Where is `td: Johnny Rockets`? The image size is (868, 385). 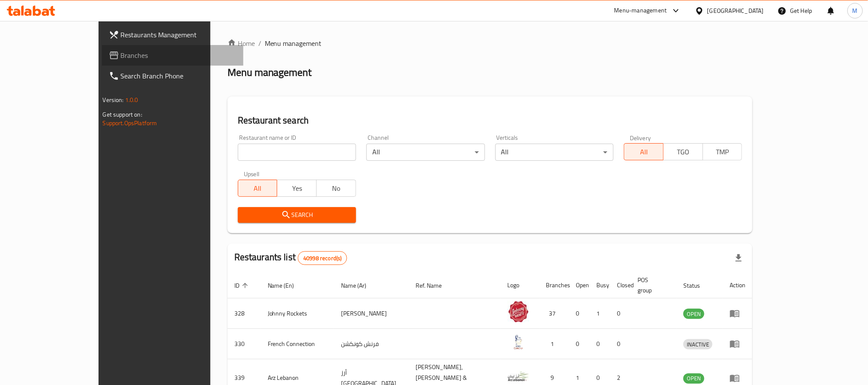 td: Johnny Rockets is located at coordinates (297, 313).